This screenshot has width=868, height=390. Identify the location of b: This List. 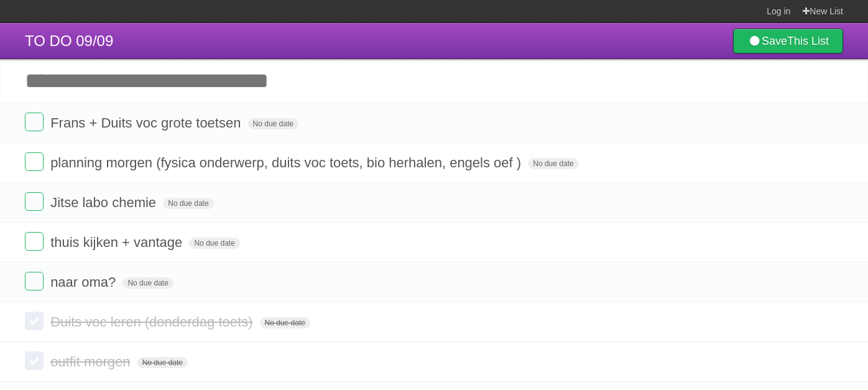
(808, 41).